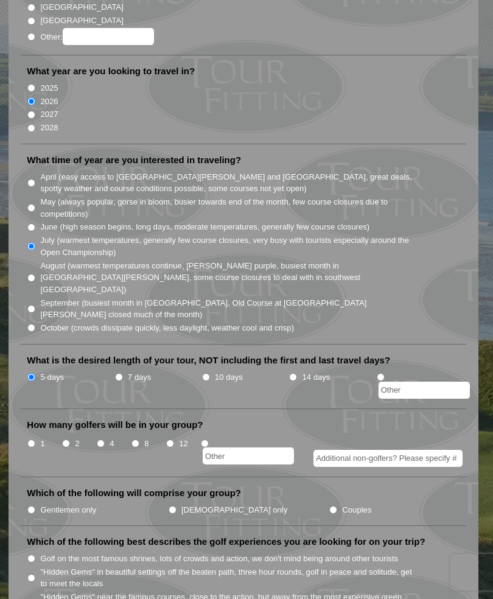 This screenshot has width=493, height=599. Describe the element at coordinates (228, 246) in the screenshot. I see `label: July (warmest temperatures, generally few course closures, very busy with tourists especially aro...` at that location.